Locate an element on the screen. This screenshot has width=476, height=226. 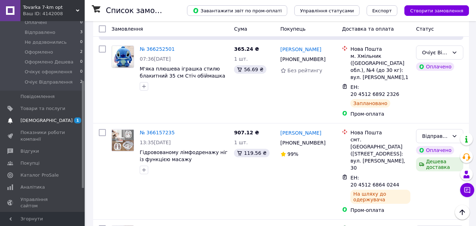
div: 119.56 ₴ is located at coordinates (252, 153).